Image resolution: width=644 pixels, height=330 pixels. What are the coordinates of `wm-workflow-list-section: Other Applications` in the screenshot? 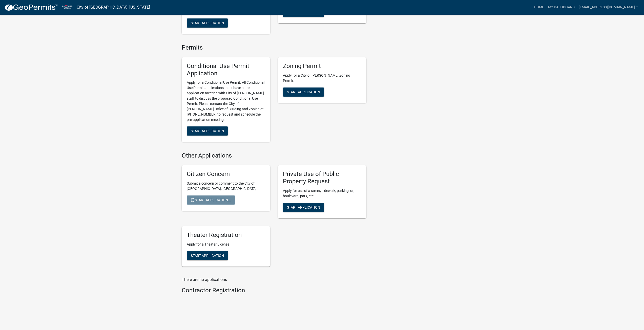 It's located at (274, 211).